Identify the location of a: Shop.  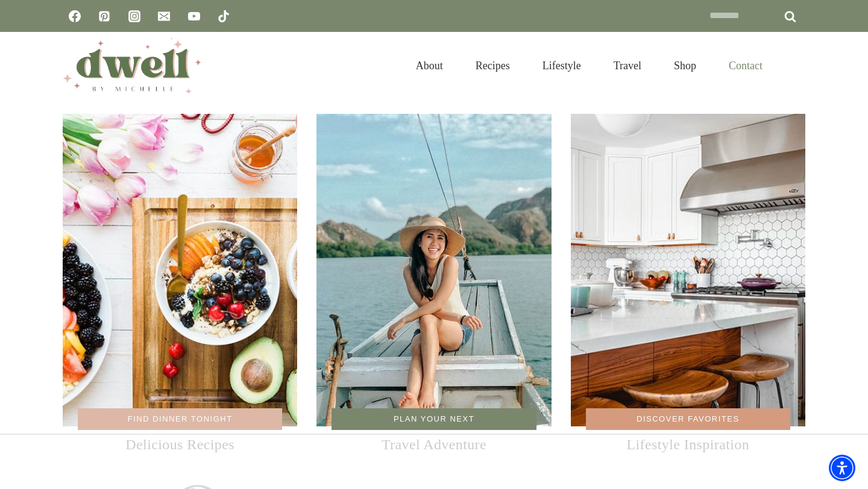
(685, 66).